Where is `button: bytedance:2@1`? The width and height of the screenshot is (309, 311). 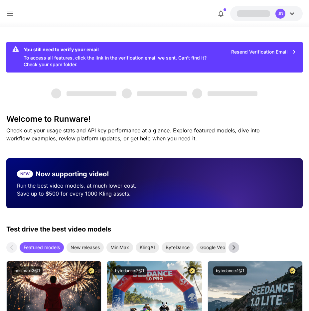 button: bytedance:2@1 is located at coordinates (130, 271).